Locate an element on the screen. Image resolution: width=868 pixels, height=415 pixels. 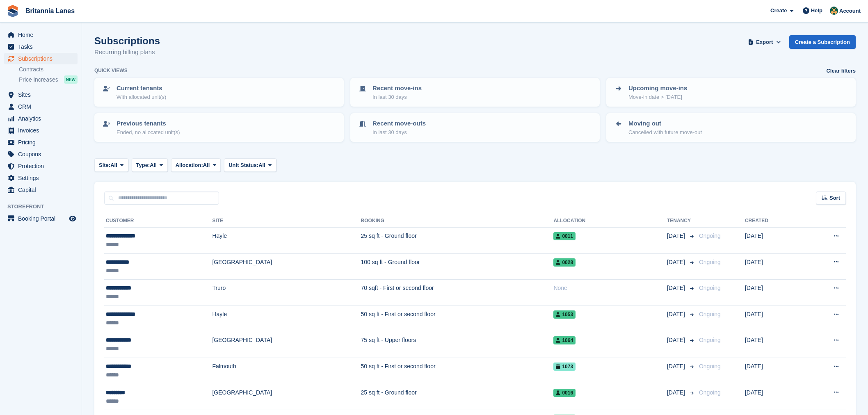
span: Invoices is located at coordinates (43, 130).